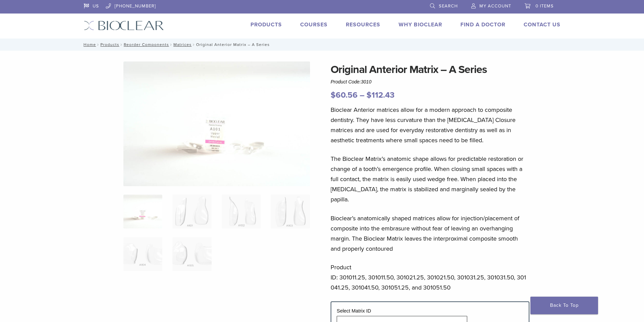 The width and height of the screenshot is (644, 322). Describe the element at coordinates (430, 179) in the screenshot. I see `p: The Bioclear Matrix’s anatomic shape allows for predictable restoration or change of a tooth’s em...` at that location.